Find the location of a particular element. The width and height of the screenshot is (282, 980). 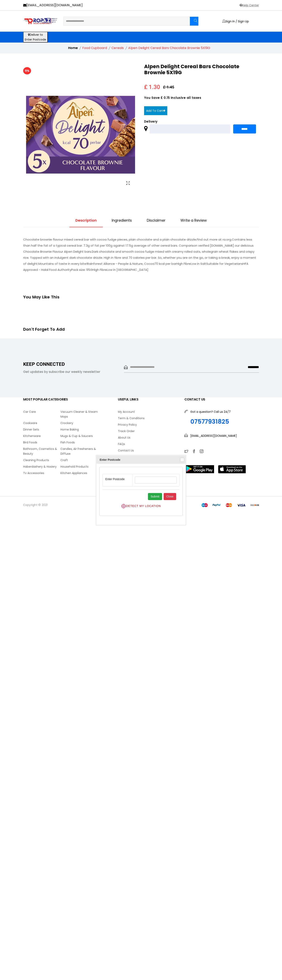

a: Kitchen Appliances is located at coordinates (79, 473).